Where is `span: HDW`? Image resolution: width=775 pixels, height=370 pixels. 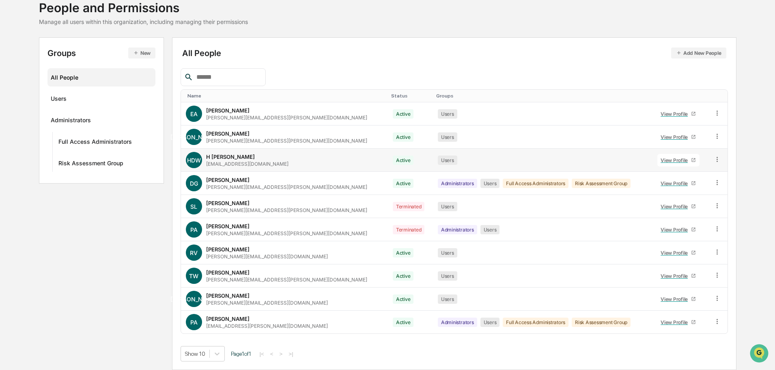 span: HDW is located at coordinates (194, 160).